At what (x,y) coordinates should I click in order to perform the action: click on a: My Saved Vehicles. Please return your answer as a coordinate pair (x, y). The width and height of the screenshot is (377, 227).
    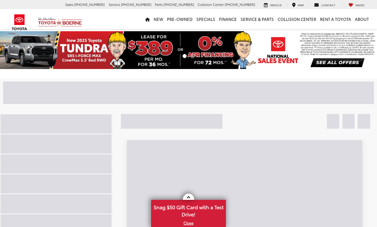
    Looking at the image, I should click on (357, 5).